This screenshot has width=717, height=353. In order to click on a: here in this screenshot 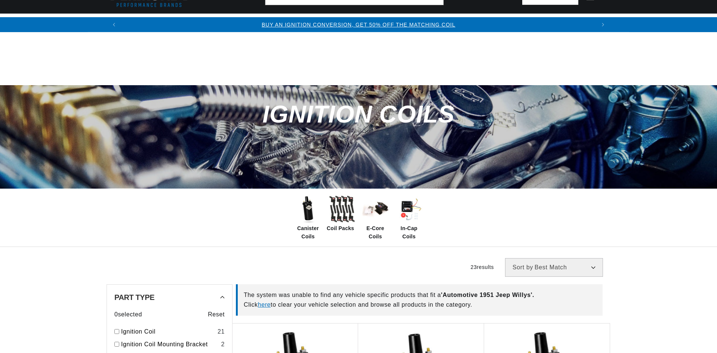, I will do `click(264, 305)`.